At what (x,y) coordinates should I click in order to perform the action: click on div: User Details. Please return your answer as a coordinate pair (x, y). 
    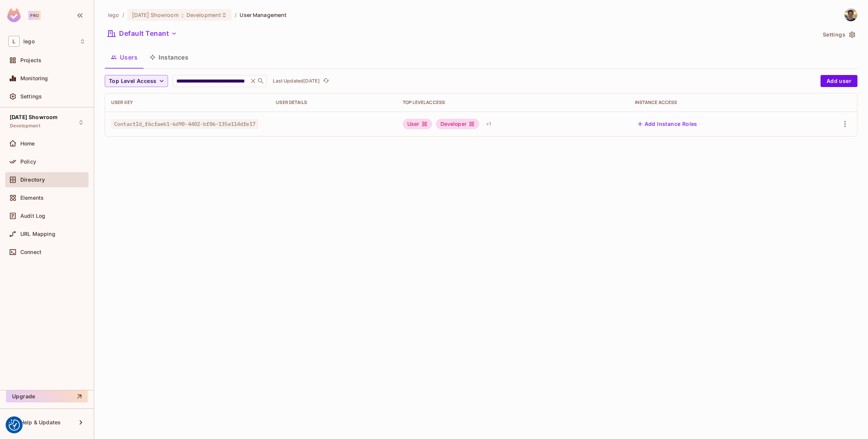
    Looking at the image, I should click on (333, 103).